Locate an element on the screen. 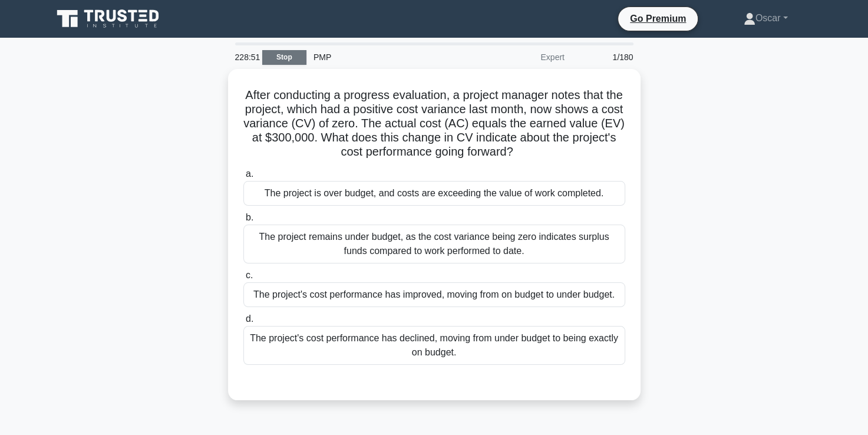 The height and width of the screenshot is (435, 868). a: Go Premium is located at coordinates (658, 18).